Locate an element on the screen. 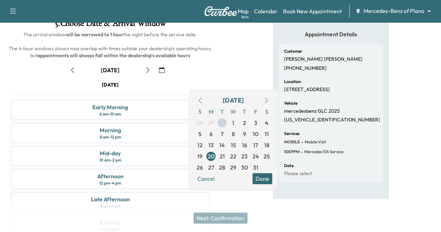  span: 10KPPM is located at coordinates (292, 152).